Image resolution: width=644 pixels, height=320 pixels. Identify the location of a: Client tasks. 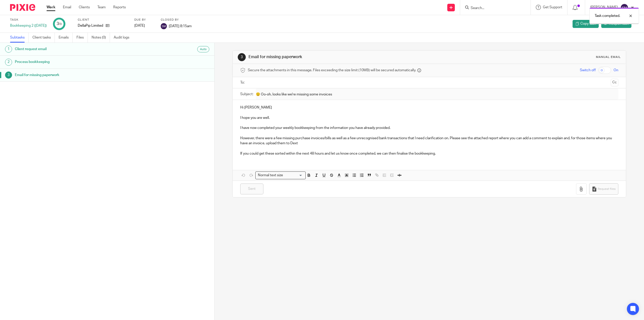
(44, 38).